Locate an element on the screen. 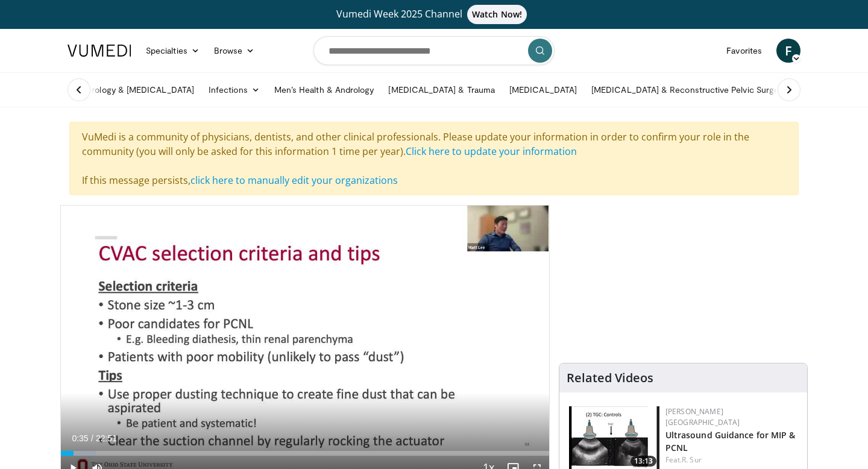 This screenshot has width=868, height=469. span: Watch Now! is located at coordinates (496, 15).